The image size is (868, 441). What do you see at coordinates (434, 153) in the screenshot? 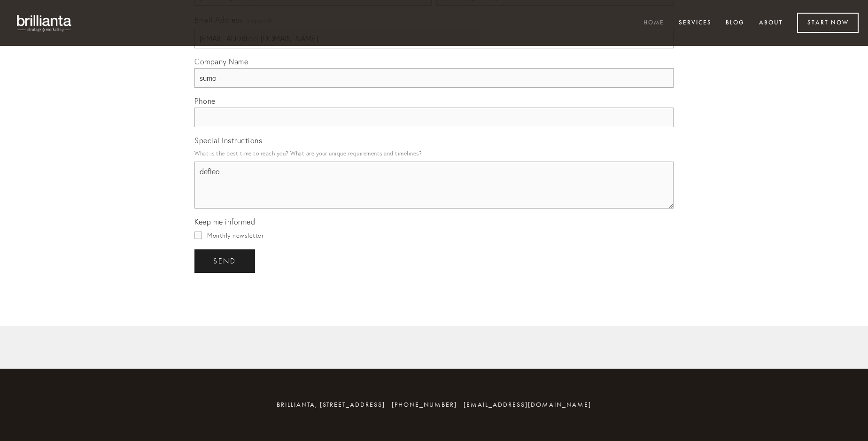
I see `p: What is the best time to reach you? What are your unique requirements and timelines?` at bounding box center [434, 153].